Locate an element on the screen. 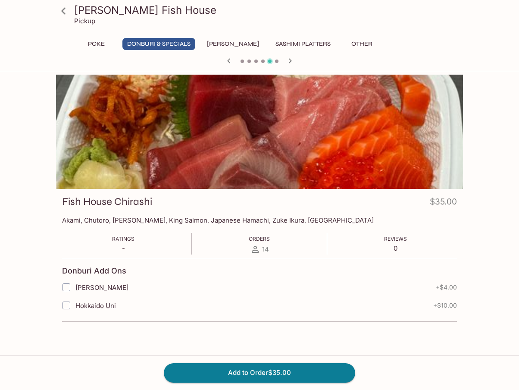 The image size is (519, 390). p: 0 is located at coordinates (396, 248).